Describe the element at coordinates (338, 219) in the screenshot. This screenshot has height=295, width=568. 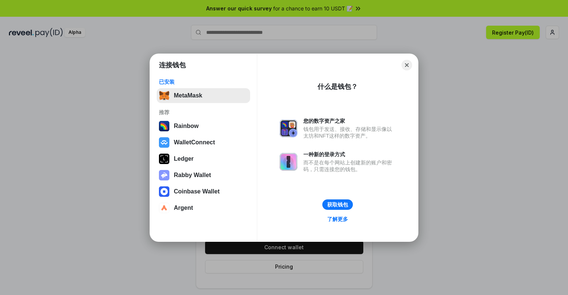
I see `div: 了解更多` at that location.